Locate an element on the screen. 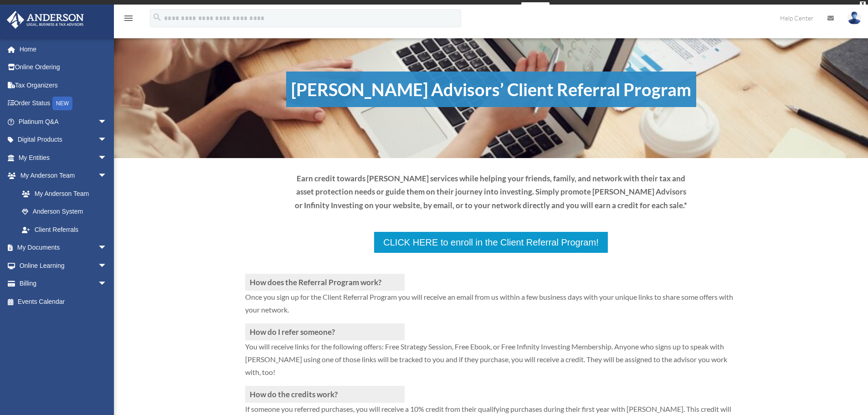  h3: How do I refer someone? is located at coordinates (325, 332).